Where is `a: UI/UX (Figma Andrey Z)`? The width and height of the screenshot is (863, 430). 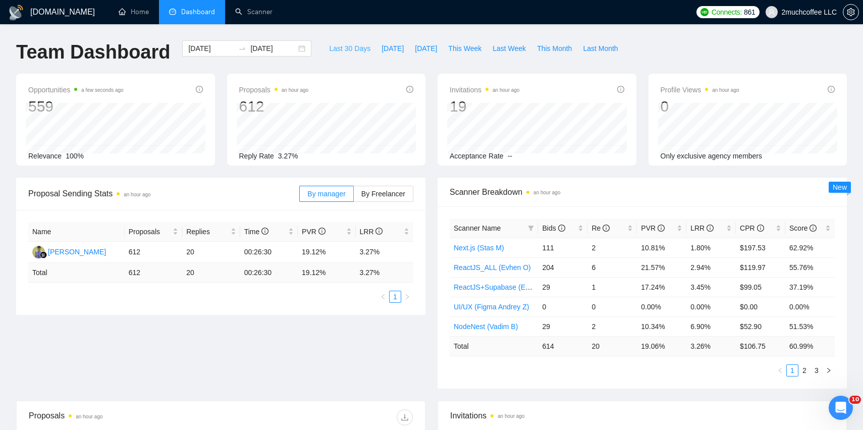 a: UI/UX (Figma Andrey Z) is located at coordinates (491, 307).